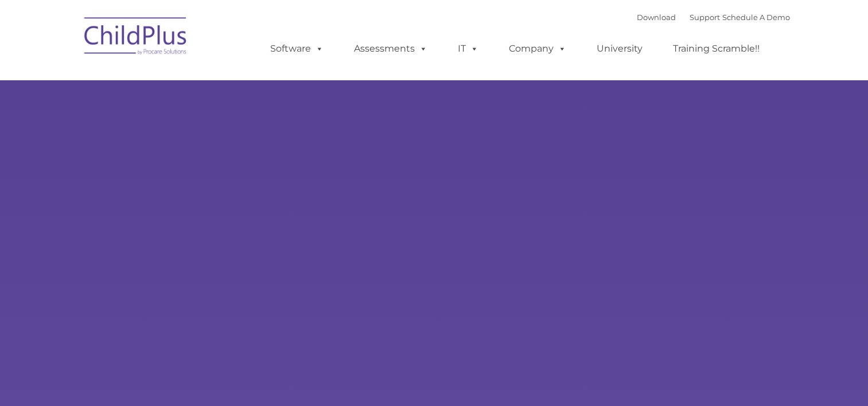 This screenshot has height=406, width=868. What do you see at coordinates (704, 17) in the screenshot?
I see `a: Support` at bounding box center [704, 17].